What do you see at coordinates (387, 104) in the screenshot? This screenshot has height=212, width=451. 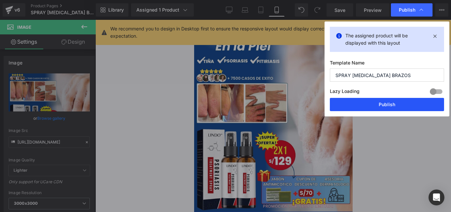 I see `button: Publish` at bounding box center [387, 104].